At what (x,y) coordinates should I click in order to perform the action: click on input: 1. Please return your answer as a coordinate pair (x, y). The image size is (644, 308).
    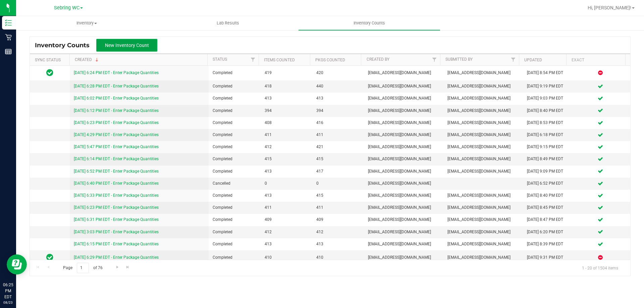
    Looking at the image, I should click on (83, 268).